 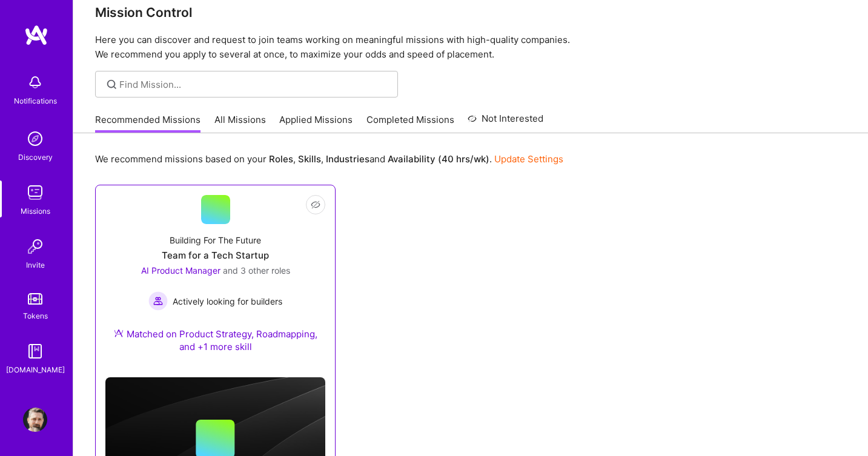 What do you see at coordinates (316, 204) in the screenshot?
I see `i: icon EyeClosed` at bounding box center [316, 204].